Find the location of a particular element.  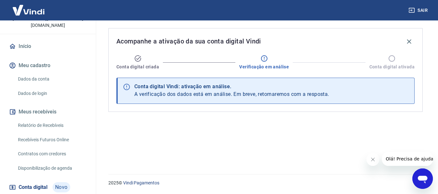

a: Dados de login is located at coordinates (52, 94).